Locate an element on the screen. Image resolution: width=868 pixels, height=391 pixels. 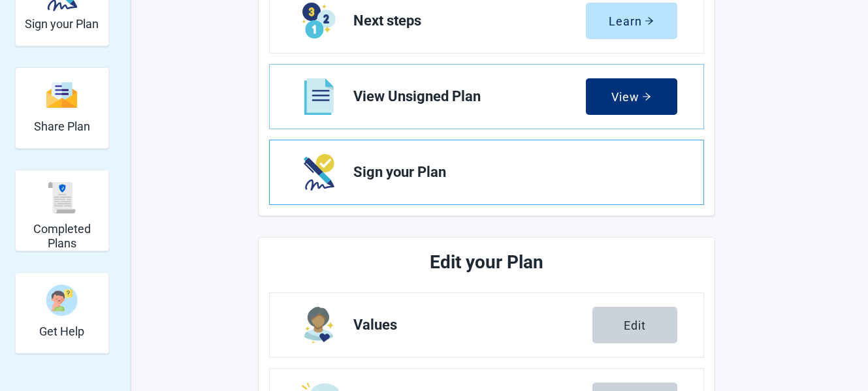
div: Completed Plans is located at coordinates (61, 210).